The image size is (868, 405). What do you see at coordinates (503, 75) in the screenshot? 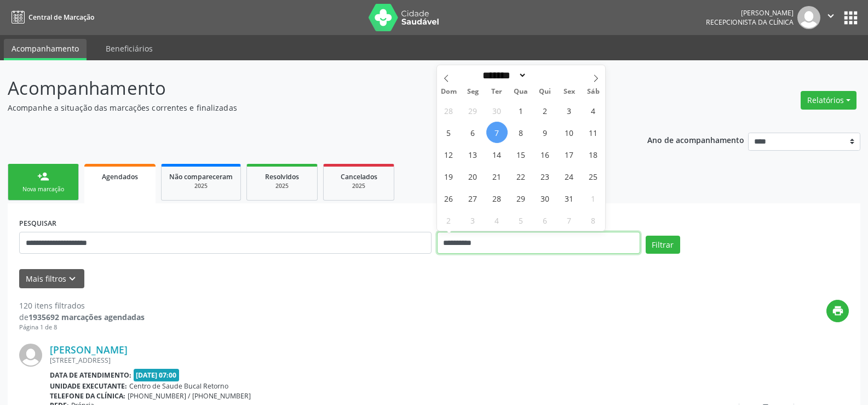
I see `select: Month` at bounding box center [503, 75].